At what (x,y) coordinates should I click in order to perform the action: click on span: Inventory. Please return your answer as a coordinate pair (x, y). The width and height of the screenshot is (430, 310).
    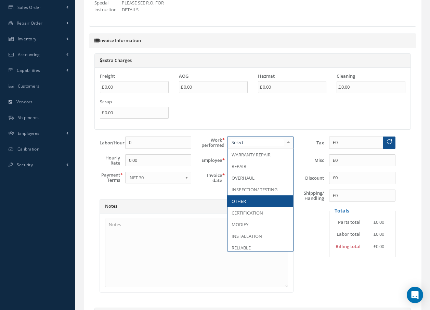
    Looking at the image, I should click on (27, 39).